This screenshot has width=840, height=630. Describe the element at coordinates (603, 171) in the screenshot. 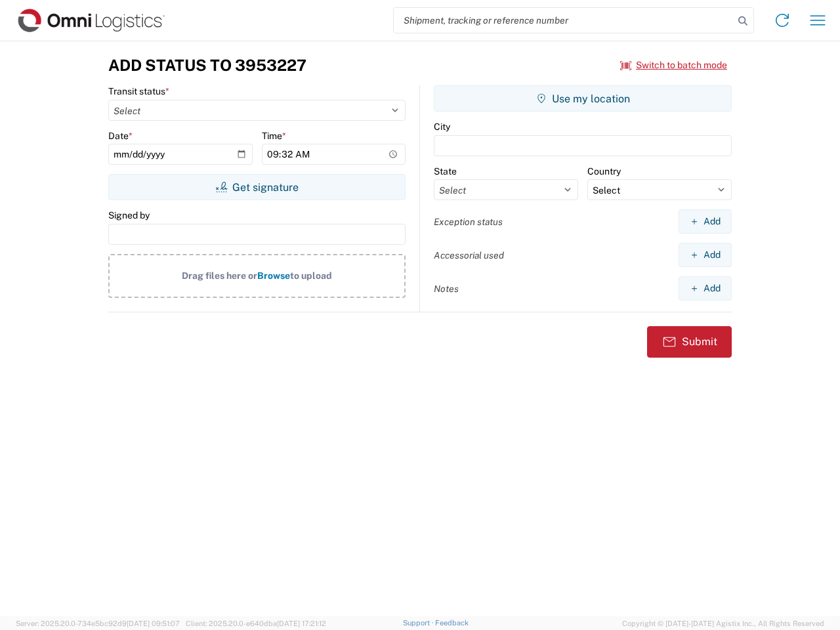

I see `label: Country` at that location.